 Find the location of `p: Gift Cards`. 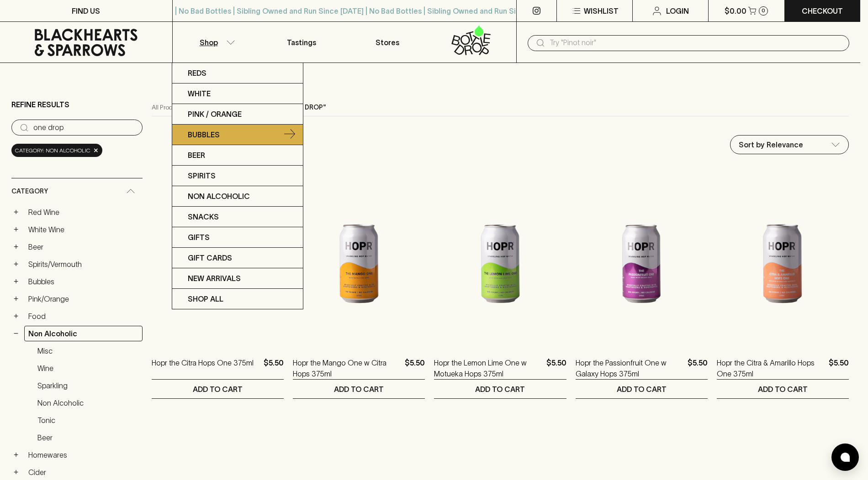

p: Gift Cards is located at coordinates (209, 258).